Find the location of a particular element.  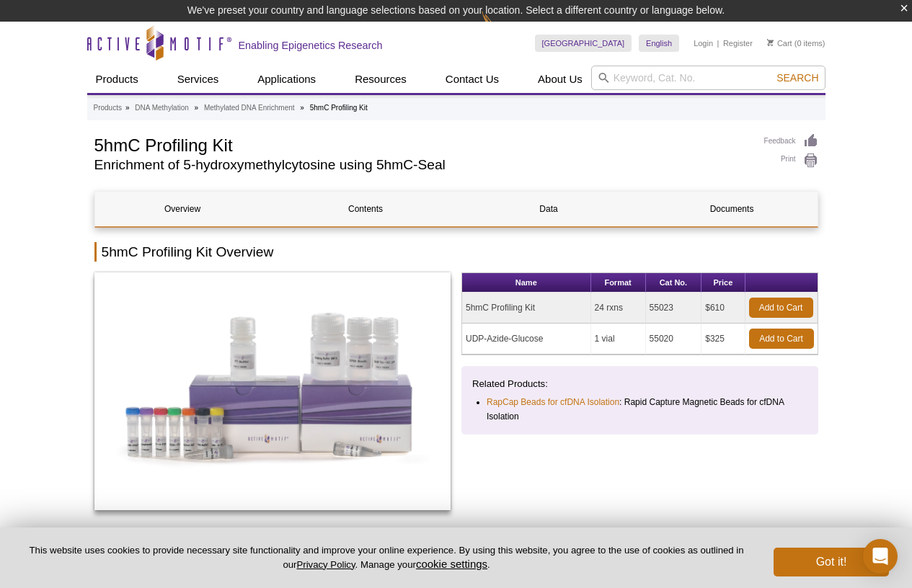

a: Cart is located at coordinates (780, 43).